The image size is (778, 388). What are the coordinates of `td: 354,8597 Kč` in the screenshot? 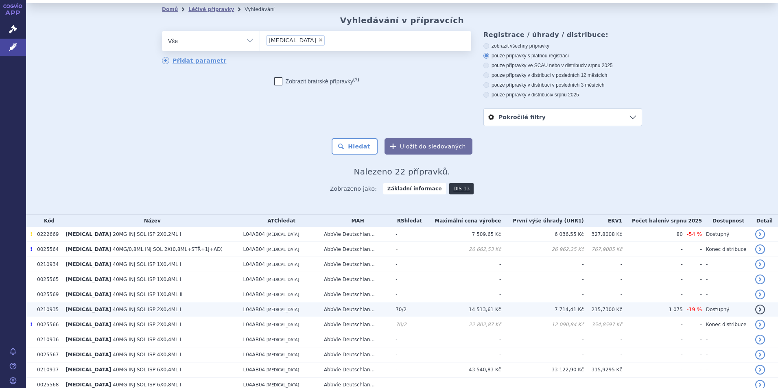 It's located at (603, 325).